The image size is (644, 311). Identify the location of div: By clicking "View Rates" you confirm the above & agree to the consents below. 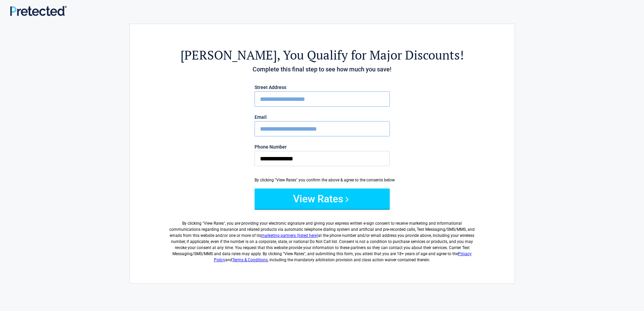
(322, 180).